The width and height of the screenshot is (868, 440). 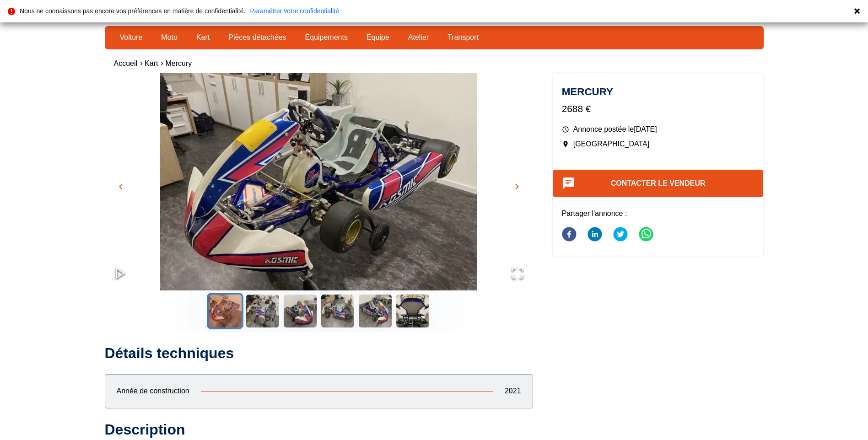 I want to click on a: Mercury, so click(x=179, y=63).